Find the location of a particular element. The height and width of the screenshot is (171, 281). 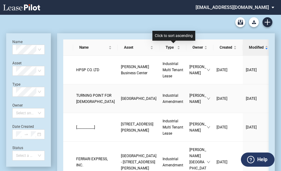

th: Owner is located at coordinates (200, 47).